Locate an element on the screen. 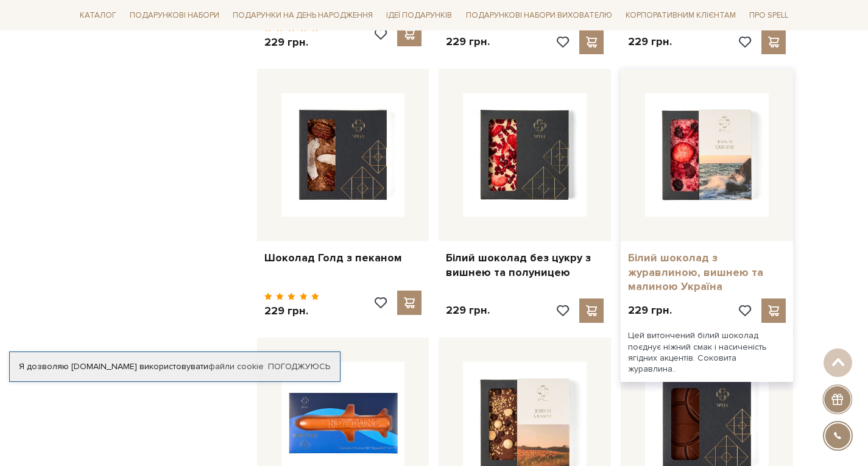 The image size is (868, 466). a: Погоджуюсь is located at coordinates (299, 367).